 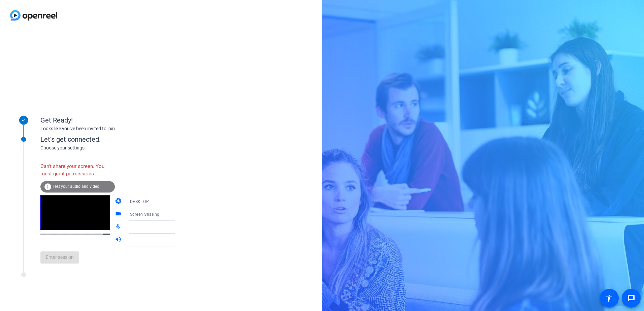 What do you see at coordinates (115, 148) in the screenshot?
I see `div: Choose your settings` at bounding box center [115, 148].